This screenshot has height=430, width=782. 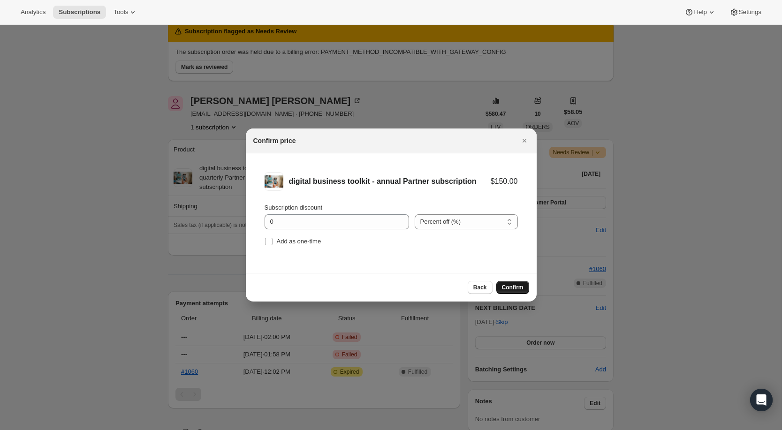 What do you see at coordinates (513, 287) in the screenshot?
I see `span: Confirm` at bounding box center [513, 287].